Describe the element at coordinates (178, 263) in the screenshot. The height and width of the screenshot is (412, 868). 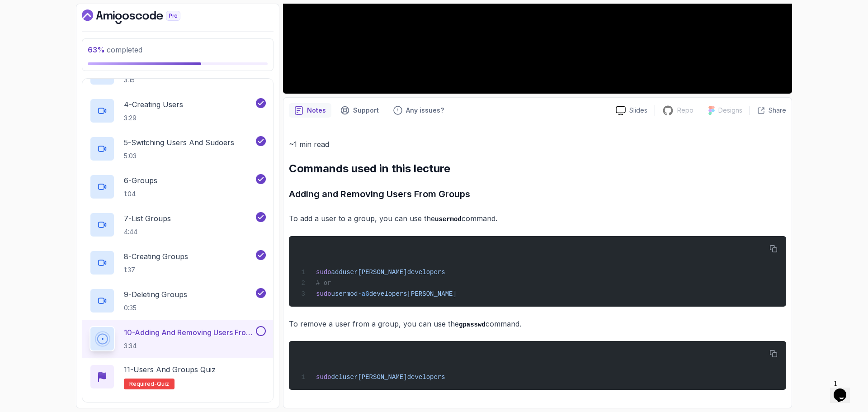
I see `button: 8-Creating Groups1:37` at that location.